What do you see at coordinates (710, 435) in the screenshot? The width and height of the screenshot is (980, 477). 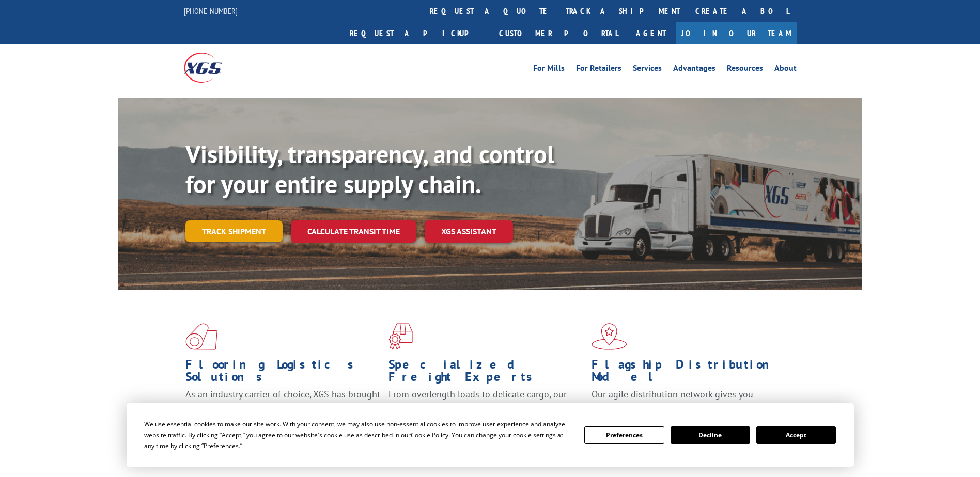 I see `button: Decline` at bounding box center [710, 435].